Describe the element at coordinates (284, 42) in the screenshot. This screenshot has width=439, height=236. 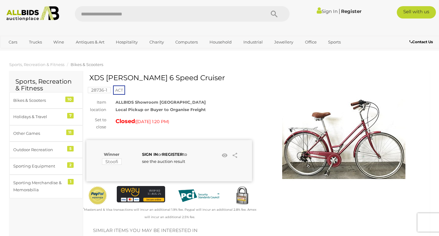
I see `a: Jewellery` at that location.